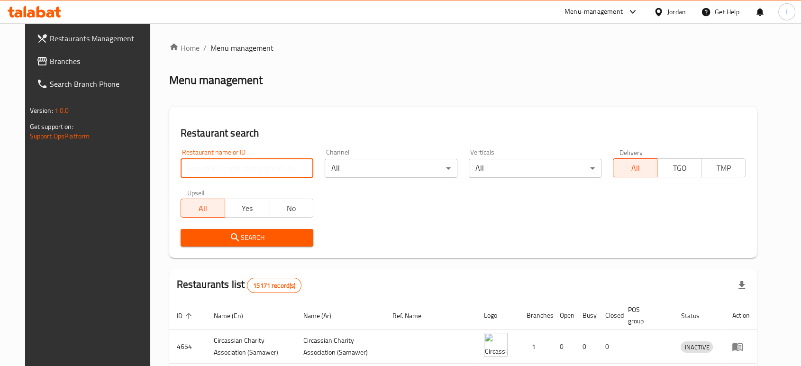 This screenshot has height=366, width=801. Describe the element at coordinates (247, 168) in the screenshot. I see `input: Search for restaurant name or ID..` at that location.